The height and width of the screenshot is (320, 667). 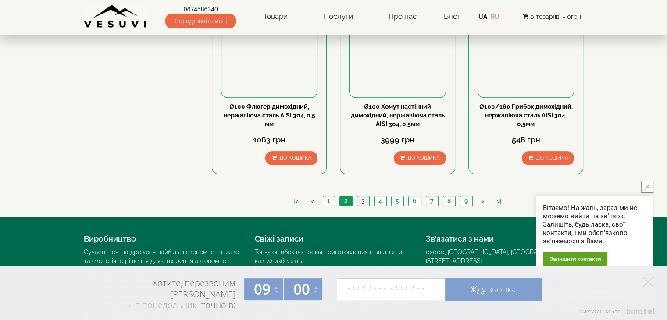 I want to click on a: 1, so click(x=329, y=201).